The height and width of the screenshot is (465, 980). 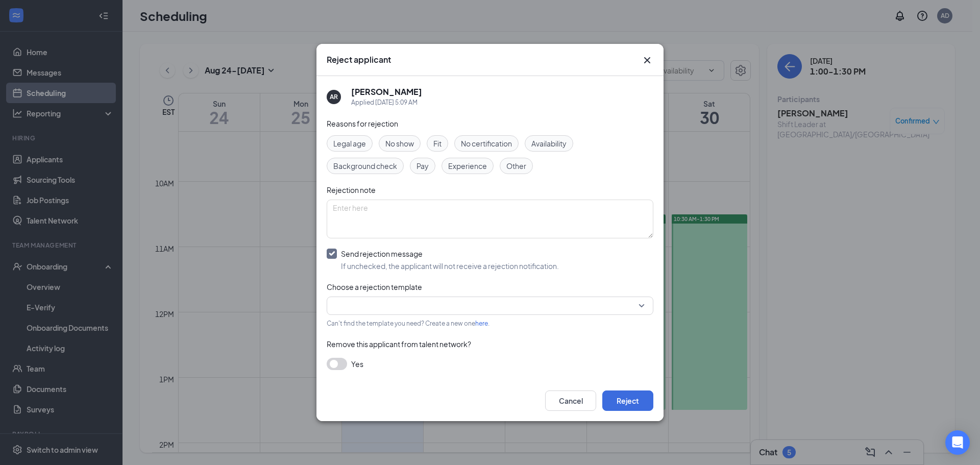 What do you see at coordinates (349, 144) in the screenshot?
I see `span: Legal age` at bounding box center [349, 144].